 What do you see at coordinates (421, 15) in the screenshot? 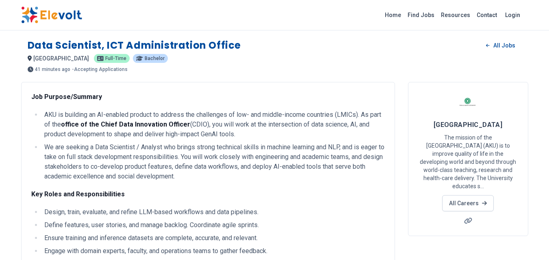
I see `a: Find Jobs` at bounding box center [421, 15].